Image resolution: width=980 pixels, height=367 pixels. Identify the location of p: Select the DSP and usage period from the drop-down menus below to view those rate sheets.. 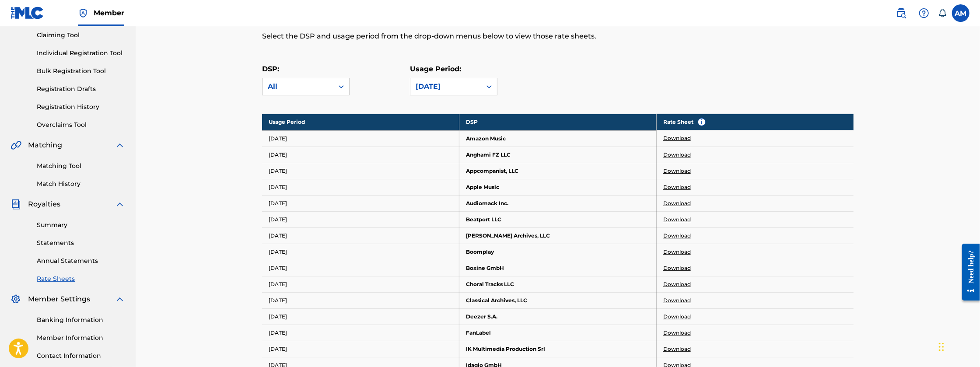
(490, 36).